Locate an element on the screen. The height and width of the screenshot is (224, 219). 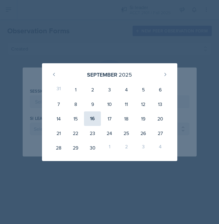
div: 23 is located at coordinates (92, 133).